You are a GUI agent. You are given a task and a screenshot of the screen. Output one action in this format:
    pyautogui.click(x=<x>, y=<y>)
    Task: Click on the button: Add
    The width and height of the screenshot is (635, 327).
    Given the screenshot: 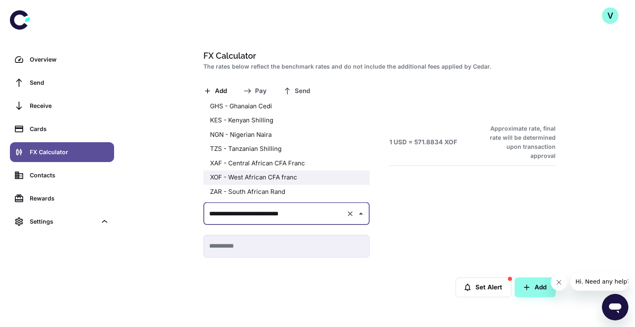 What is the action you would take?
    pyautogui.click(x=535, y=287)
    